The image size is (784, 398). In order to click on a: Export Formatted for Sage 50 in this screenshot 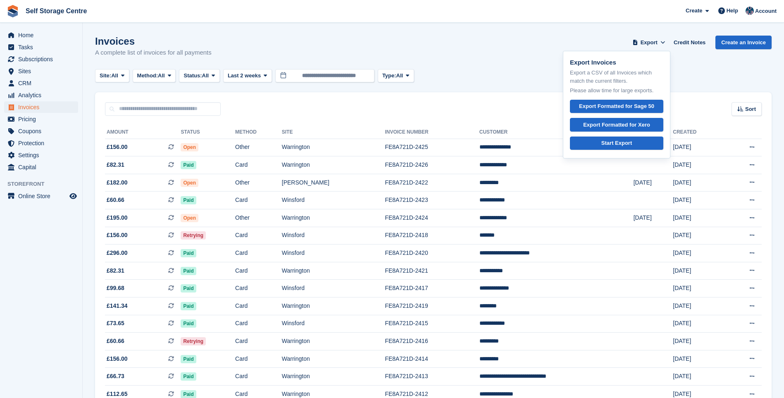, I will do `click(617, 106)`.